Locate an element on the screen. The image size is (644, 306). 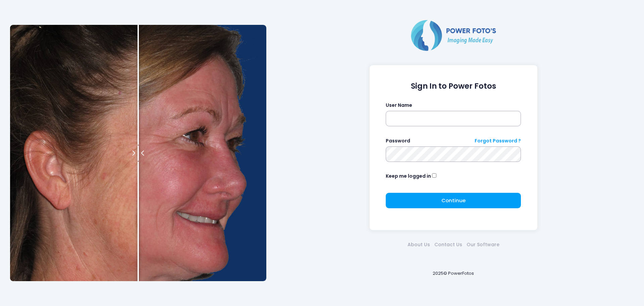
label: Keep me logged in is located at coordinates (408, 176).